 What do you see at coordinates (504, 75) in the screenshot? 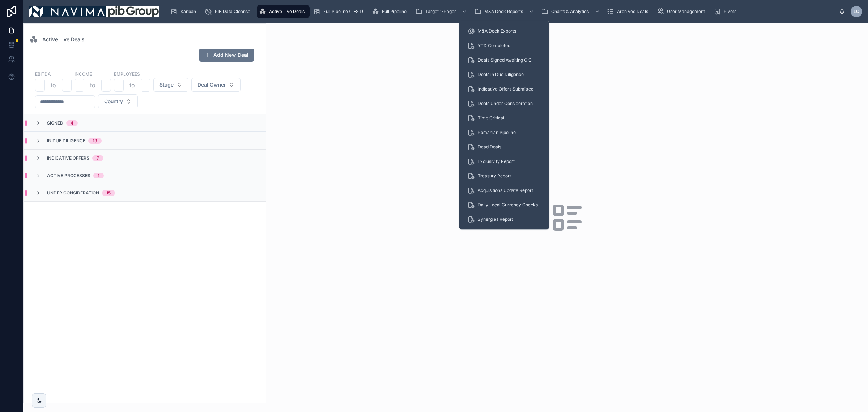
I see `a: Deals in Due Diligence` at bounding box center [504, 75].